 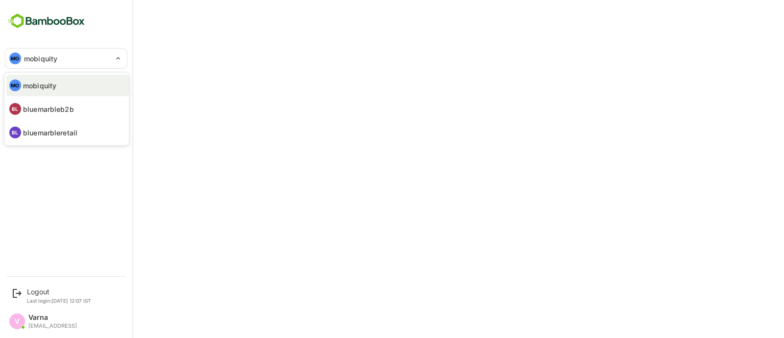 What do you see at coordinates (50, 132) in the screenshot?
I see `p: bluemarbleretail` at bounding box center [50, 132].